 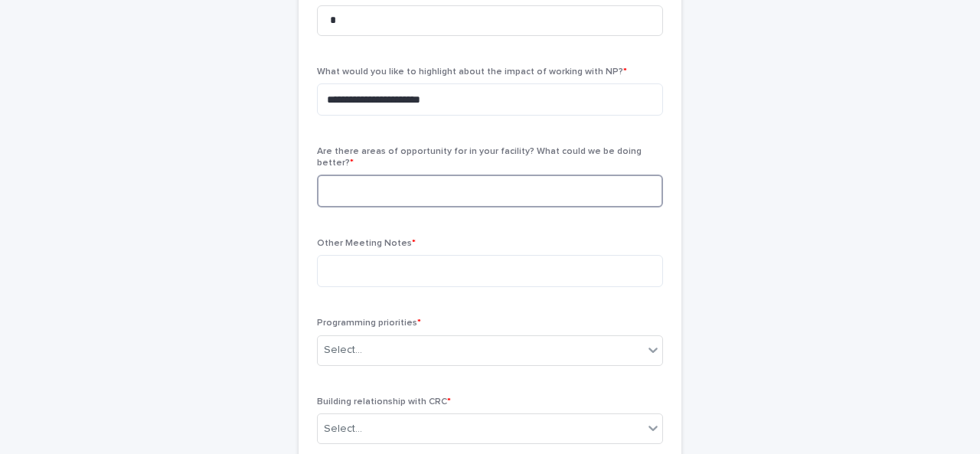 What do you see at coordinates (472, 72) in the screenshot?
I see `span: What would you like to highlight about the impact of working with NP?` at bounding box center [472, 72].